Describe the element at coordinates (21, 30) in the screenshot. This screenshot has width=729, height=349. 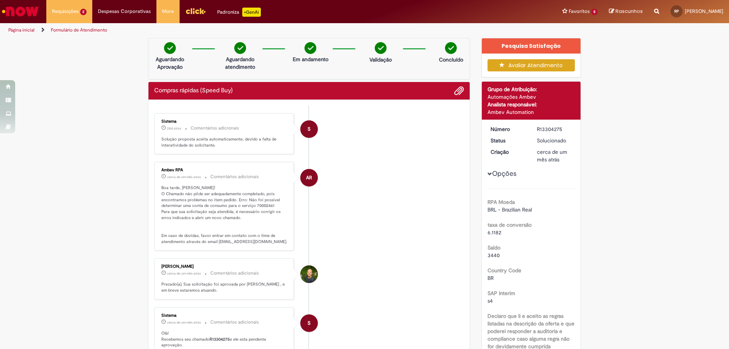
I see `a: Página inicial` at that location.